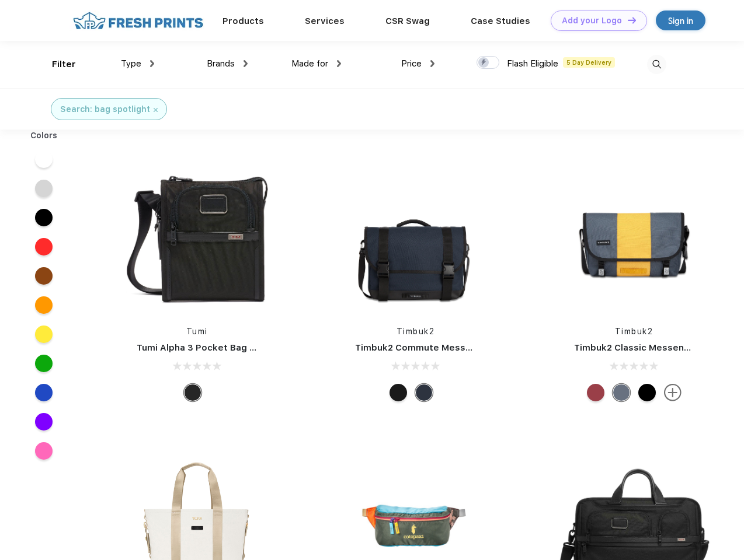  What do you see at coordinates (646, 348) in the screenshot?
I see `a: Timbuk2 Classic Messenger Bag` at bounding box center [646, 348].